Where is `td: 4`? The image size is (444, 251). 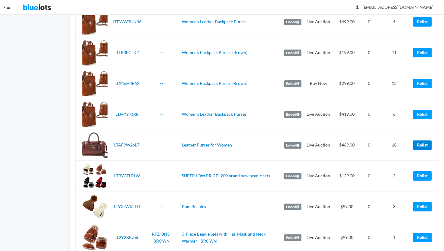 td: 4 is located at coordinates (394, 22).